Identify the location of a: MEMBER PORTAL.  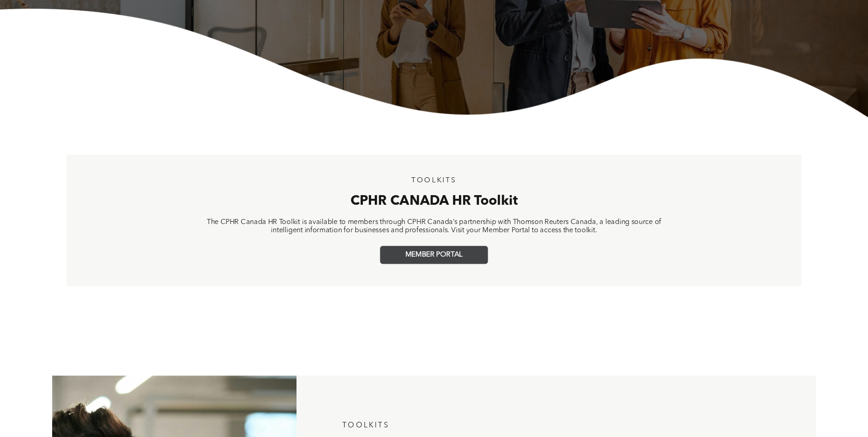
(434, 255).